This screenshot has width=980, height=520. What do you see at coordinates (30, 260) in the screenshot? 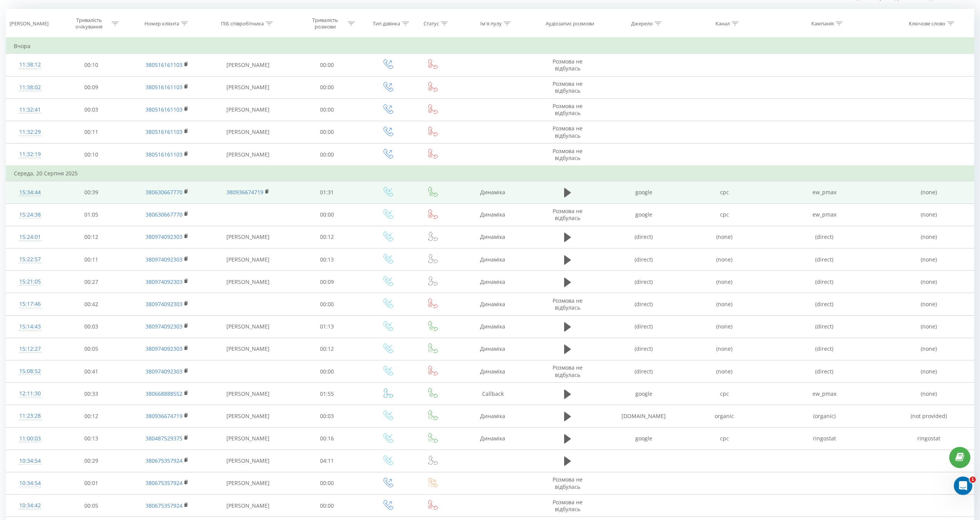
I see `div: 15:22:57` at bounding box center [30, 260].